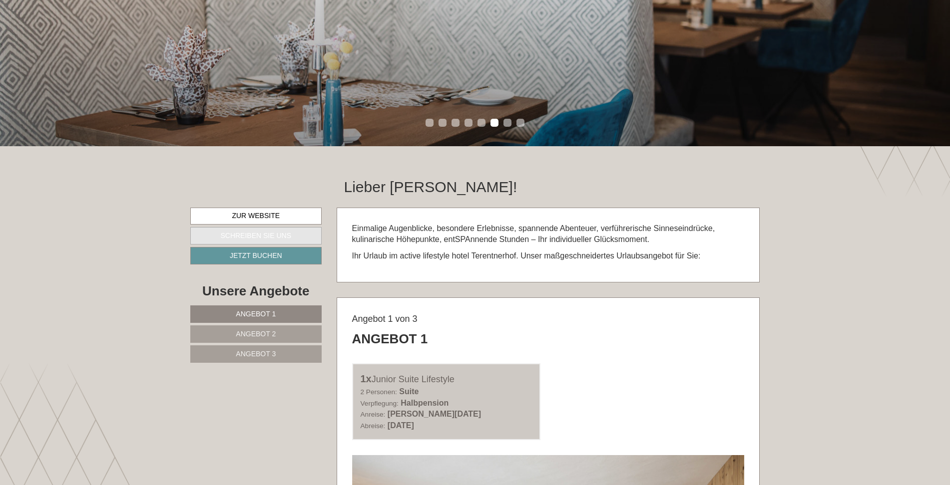 The height and width of the screenshot is (485, 950). What do you see at coordinates (385, 319) in the screenshot?
I see `span: Angebot 1 von 3` at bounding box center [385, 319].